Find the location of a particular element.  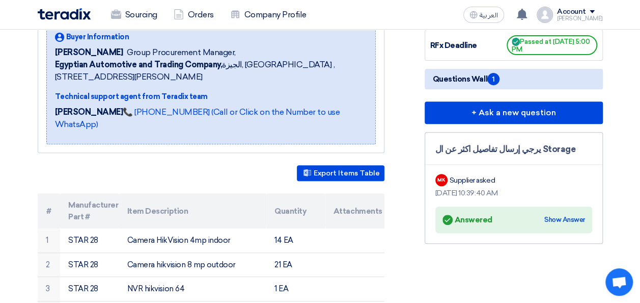

button: العربية is located at coordinates (484, 15).